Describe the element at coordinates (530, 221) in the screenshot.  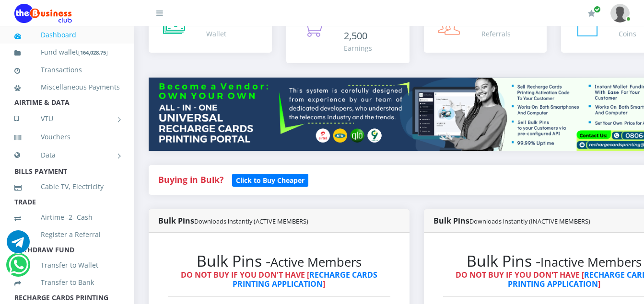
I see `small: Downloads instantly (INACTIVE MEMBERS)` at that location.